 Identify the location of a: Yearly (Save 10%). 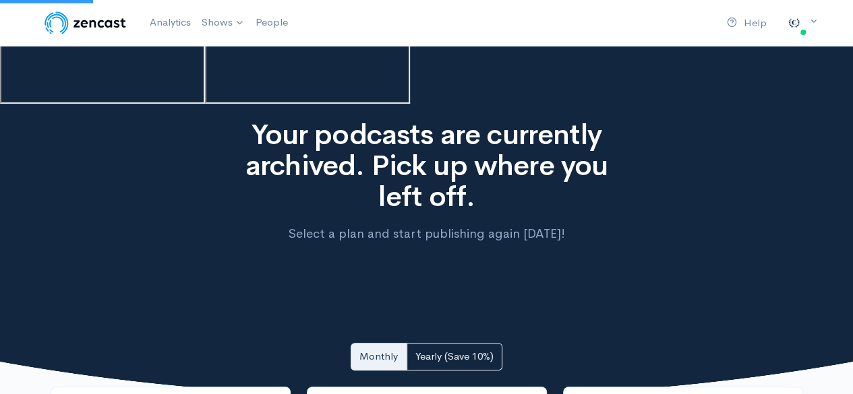
(454, 357).